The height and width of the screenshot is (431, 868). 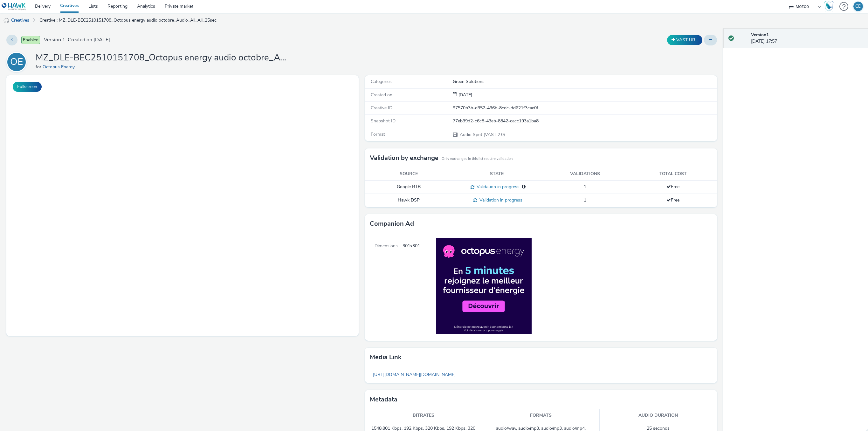 What do you see at coordinates (385, 358) in the screenshot?
I see `h3: Media link` at bounding box center [385, 358].